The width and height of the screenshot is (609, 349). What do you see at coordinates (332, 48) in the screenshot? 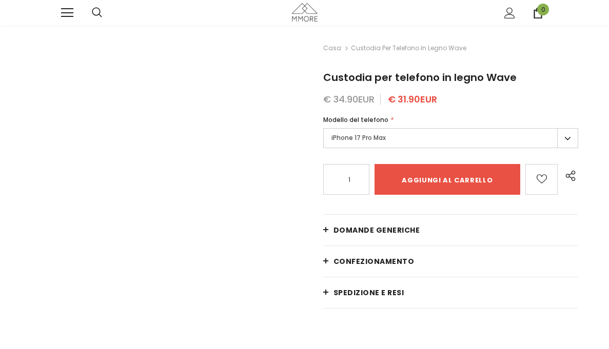
I see `a: Casa` at bounding box center [332, 48].